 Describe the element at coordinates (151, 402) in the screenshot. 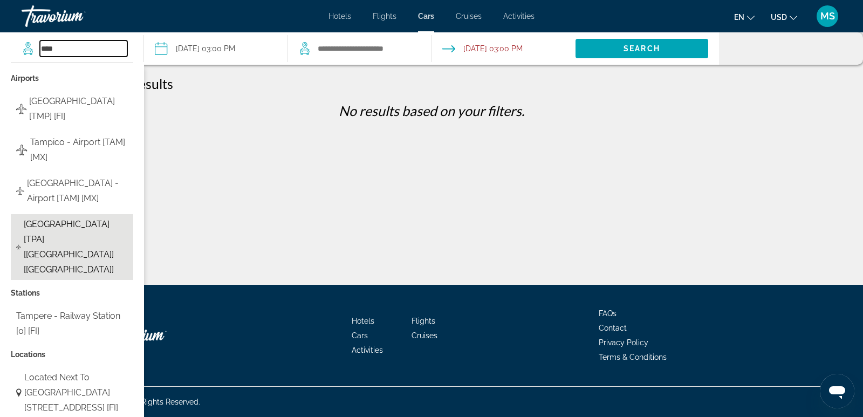

I see `span: © 2025 All Rights Reserved.` at that location.